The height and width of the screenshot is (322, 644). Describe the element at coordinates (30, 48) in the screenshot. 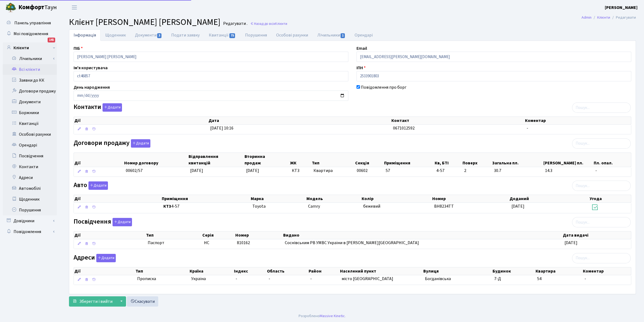

I see `a: Клієнти` at that location.